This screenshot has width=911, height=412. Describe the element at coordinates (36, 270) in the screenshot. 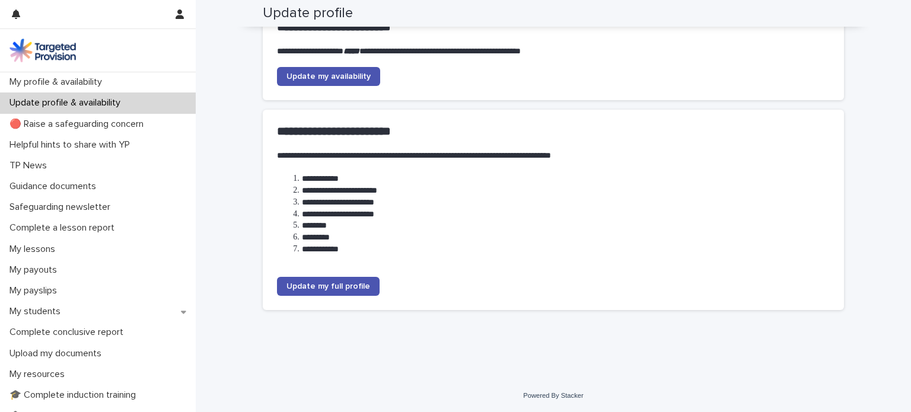

I see `p: My payouts` at that location.